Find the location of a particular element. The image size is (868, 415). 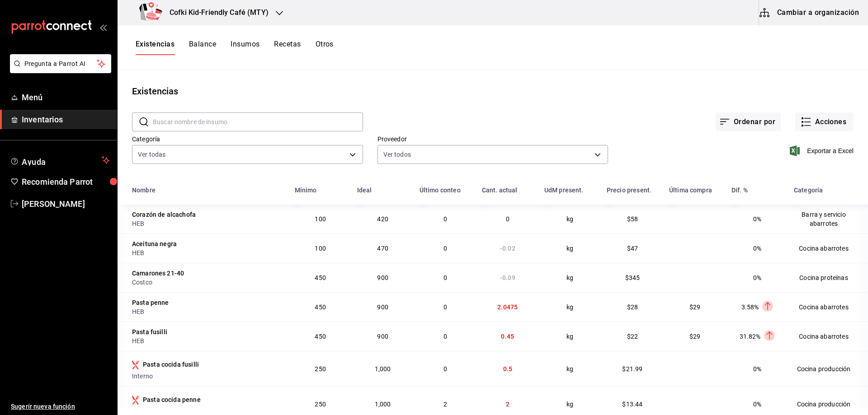

span: $22 is located at coordinates (632, 337).